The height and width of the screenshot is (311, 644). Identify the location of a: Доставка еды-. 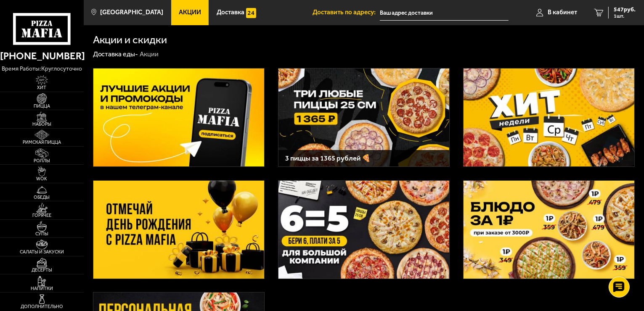
(116, 54).